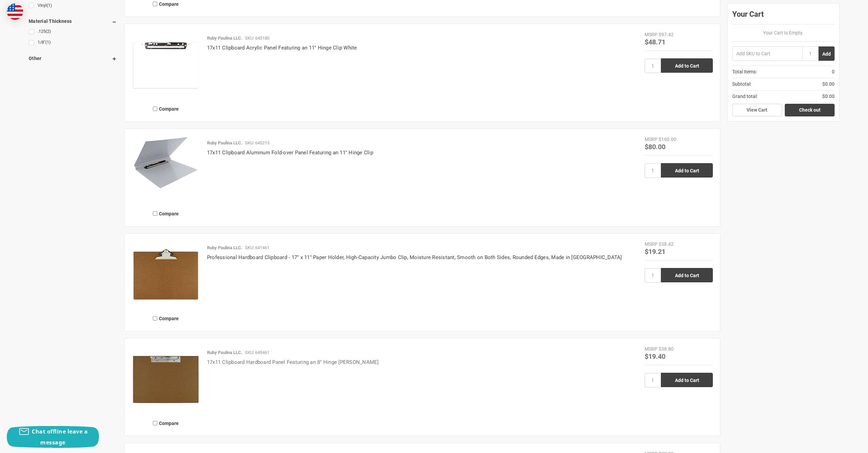  What do you see at coordinates (655, 41) in the screenshot?
I see `span: $48.71` at bounding box center [655, 41].